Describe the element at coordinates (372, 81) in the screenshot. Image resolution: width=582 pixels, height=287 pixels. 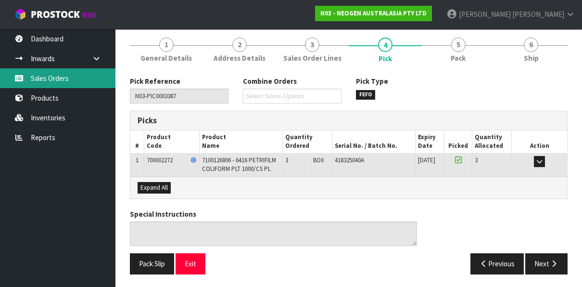
I see `label: Pick Type` at that location.